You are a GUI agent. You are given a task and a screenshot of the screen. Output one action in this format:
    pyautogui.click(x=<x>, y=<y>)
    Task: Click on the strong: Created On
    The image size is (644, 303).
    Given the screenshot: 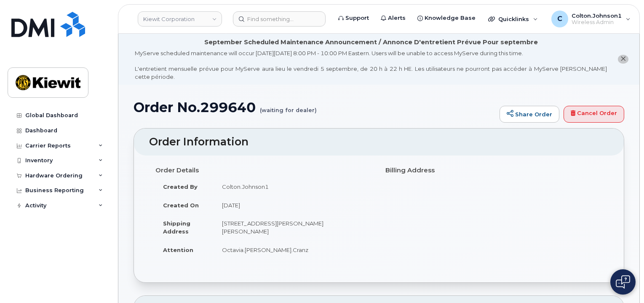 What is the action you would take?
    pyautogui.click(x=181, y=205)
    